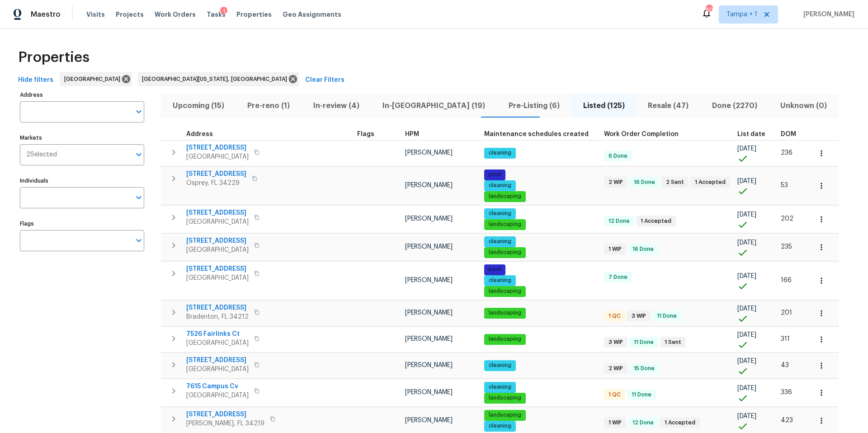  I want to click on div: 1, so click(224, 12).